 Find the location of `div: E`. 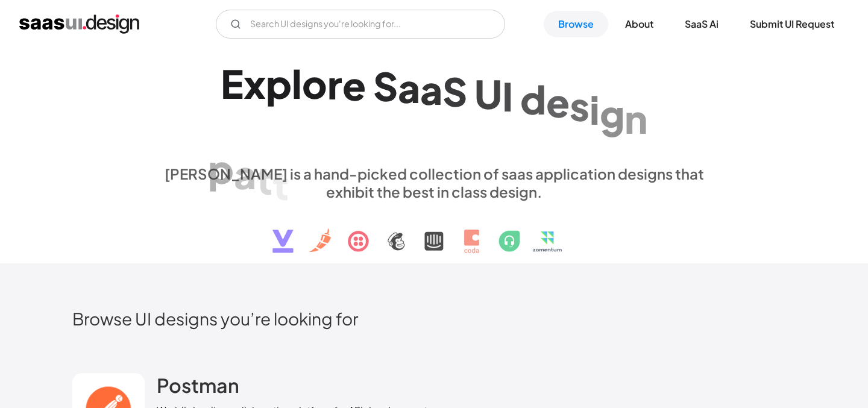

div: E is located at coordinates (232, 83).